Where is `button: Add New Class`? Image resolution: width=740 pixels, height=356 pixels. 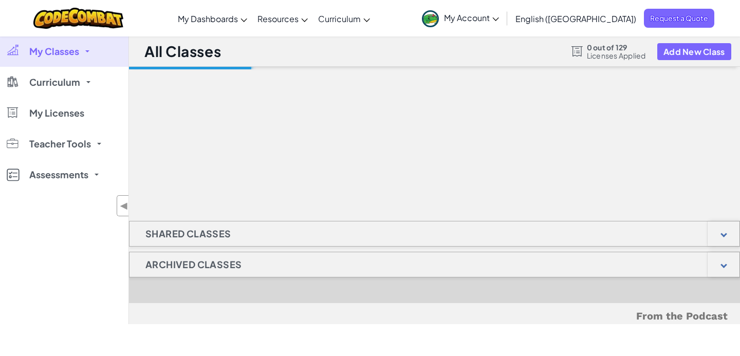 button: Add New Class is located at coordinates (694, 51).